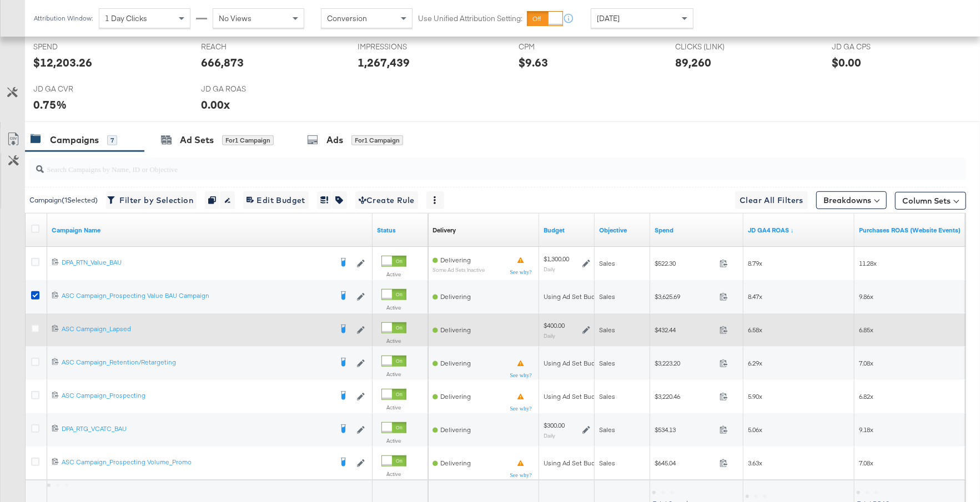 This screenshot has height=502, width=980. I want to click on a: ASC Campaign_Prospecting Value BAU Campaign, so click(196, 296).